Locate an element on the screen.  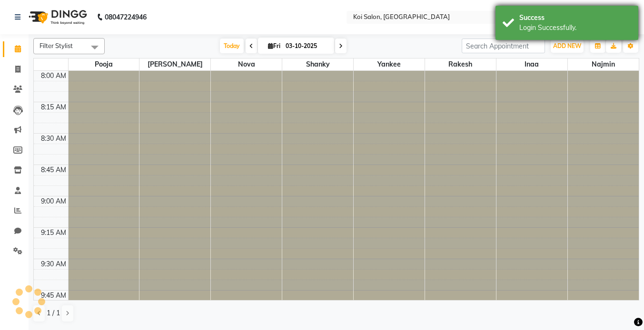
span: 1 / 1 is located at coordinates (53, 313).